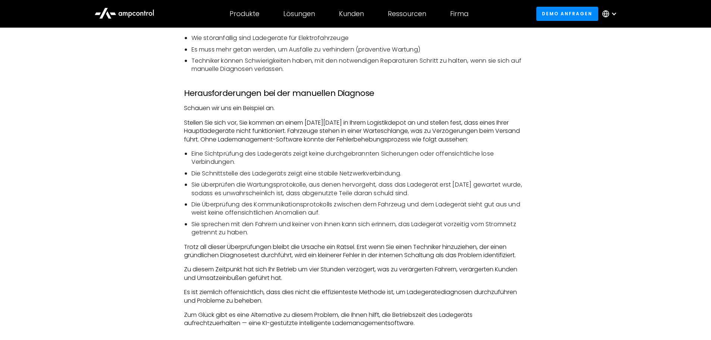  What do you see at coordinates (356, 108) in the screenshot?
I see `p: Schauen wir uns ein Beispiel an.` at bounding box center [356, 108].